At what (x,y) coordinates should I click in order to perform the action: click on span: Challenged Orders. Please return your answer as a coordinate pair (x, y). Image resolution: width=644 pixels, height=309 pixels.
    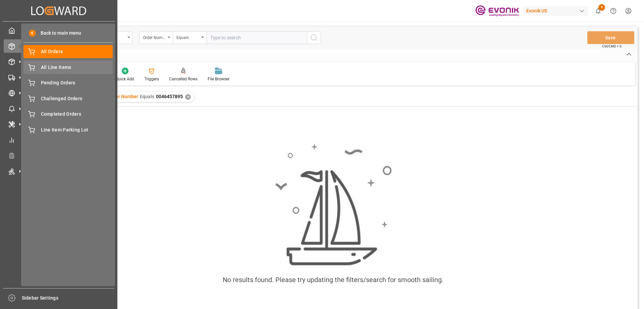
    Looking at the image, I should click on (77, 99).